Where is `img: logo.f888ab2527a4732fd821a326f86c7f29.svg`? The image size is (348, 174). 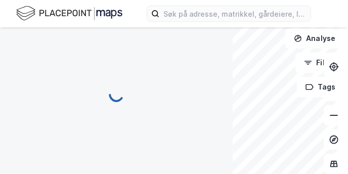
img: logo.f888ab2527a4732fd821a326f86c7f29.svg is located at coordinates (69, 13).